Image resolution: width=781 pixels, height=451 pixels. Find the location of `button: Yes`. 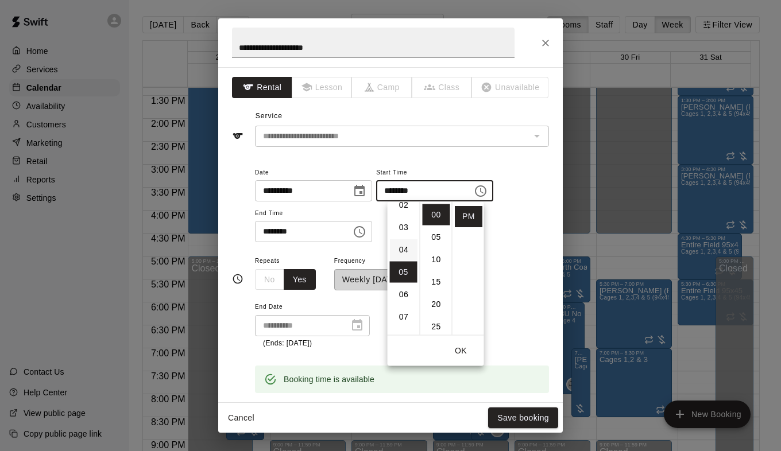

button: Yes is located at coordinates (300, 280).